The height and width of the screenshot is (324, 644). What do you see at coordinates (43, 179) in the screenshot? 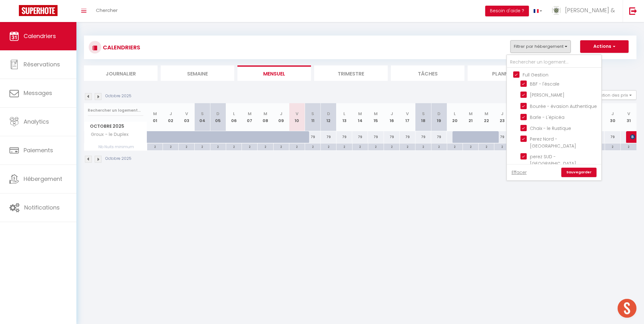
I see `span: Hébergement` at bounding box center [43, 179].